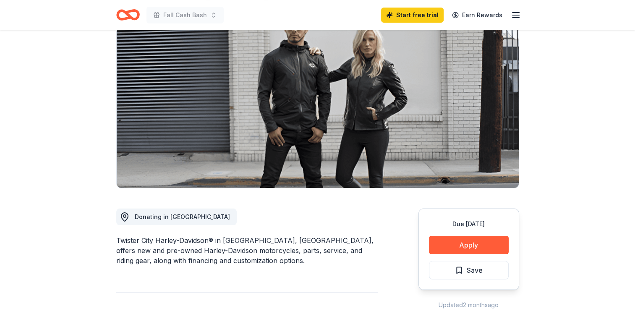  Describe the element at coordinates (412, 15) in the screenshot. I see `a: Start free trial` at that location.